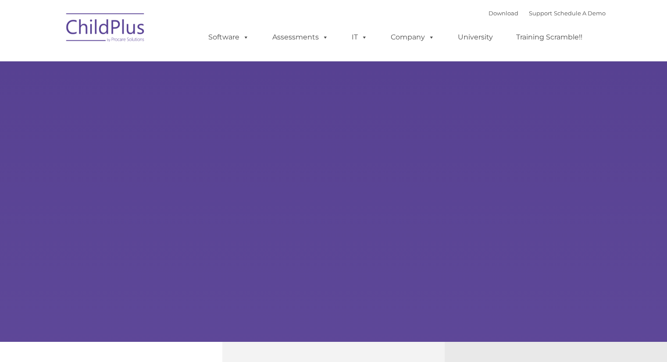 The height and width of the screenshot is (362, 667). What do you see at coordinates (300, 37) in the screenshot?
I see `a: Assessments` at bounding box center [300, 37].